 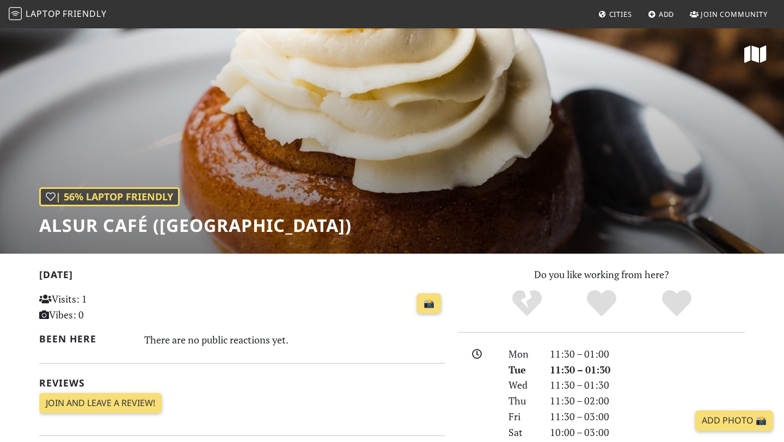 What do you see at coordinates (602, 274) in the screenshot?
I see `p: Do you like working from here?` at bounding box center [602, 274].